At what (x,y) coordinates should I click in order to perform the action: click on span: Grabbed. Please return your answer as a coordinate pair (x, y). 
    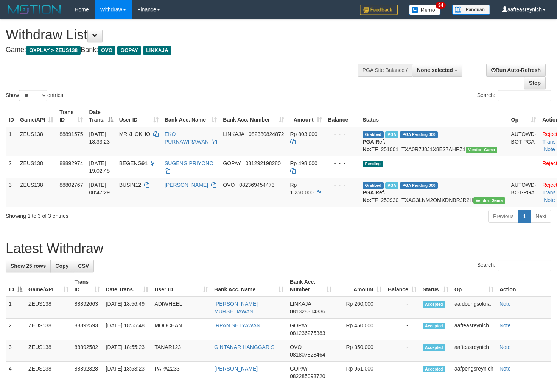
    Looking at the image, I should click on (373, 134).